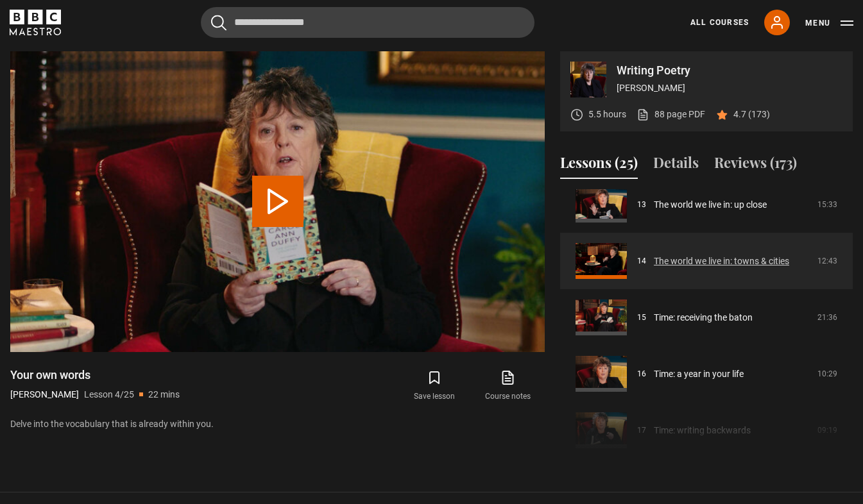 Image resolution: width=863 pixels, height=504 pixels. I want to click on a: The world we live in: up close, so click(710, 204).